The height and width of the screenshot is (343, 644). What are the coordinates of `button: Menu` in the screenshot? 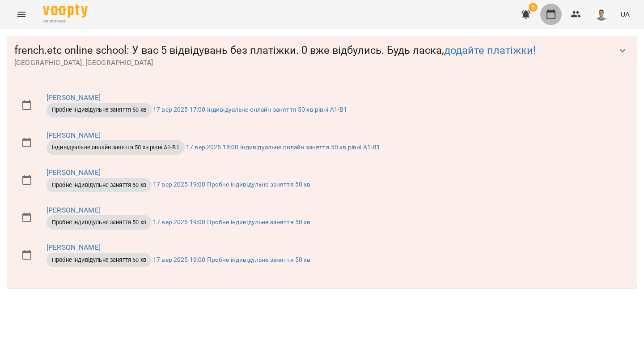 It's located at (22, 14).